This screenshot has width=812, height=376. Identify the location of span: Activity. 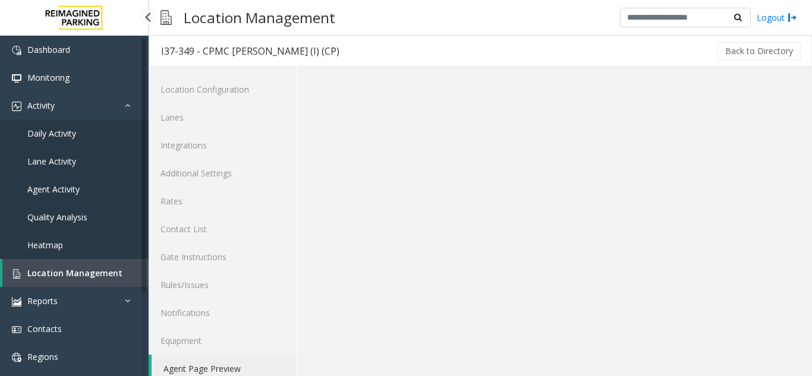
(41, 105).